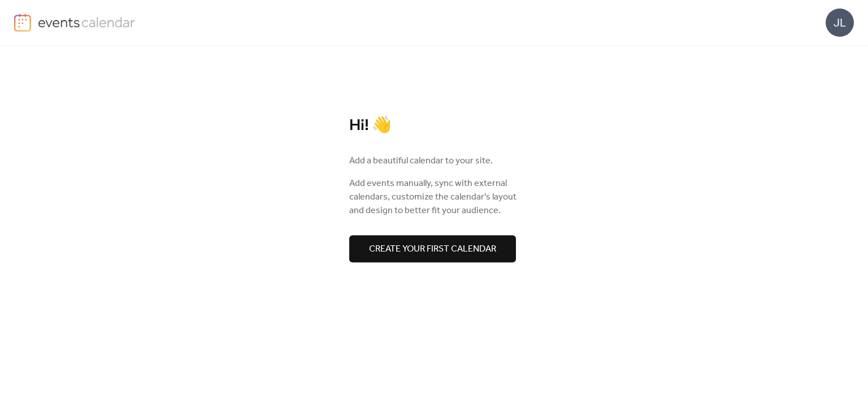 The width and height of the screenshot is (868, 420). I want to click on span: Add a beautiful calendar to your site., so click(421, 161).